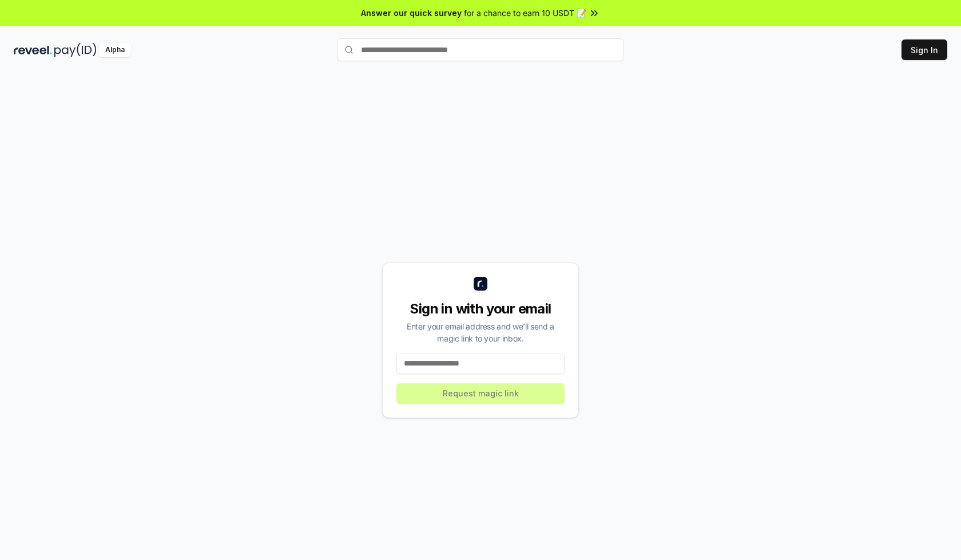  What do you see at coordinates (480, 284) in the screenshot?
I see `img: logo_small` at bounding box center [480, 284].